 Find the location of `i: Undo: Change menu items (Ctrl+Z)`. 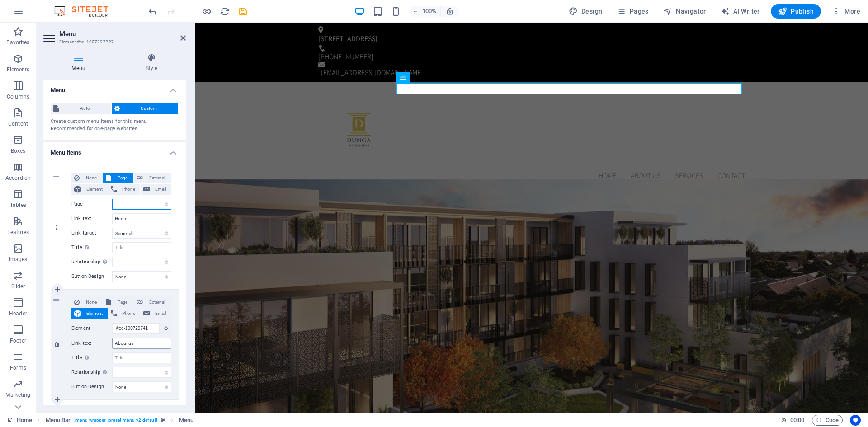

i: Undo: Change menu items (Ctrl+Z) is located at coordinates (152, 11).